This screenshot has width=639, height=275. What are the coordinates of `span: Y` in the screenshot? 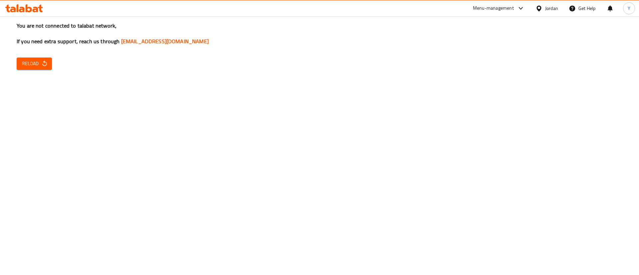 It's located at (629, 8).